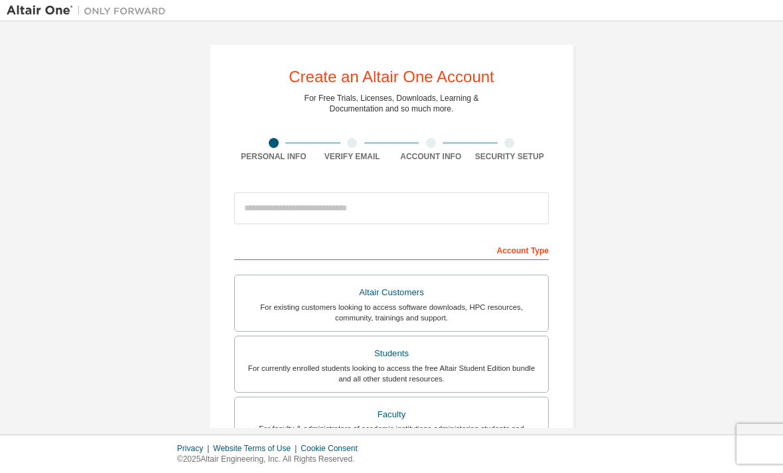  I want to click on div: For faculty & administrators of academic institutions administering students and accessing softwa..., so click(391, 434).